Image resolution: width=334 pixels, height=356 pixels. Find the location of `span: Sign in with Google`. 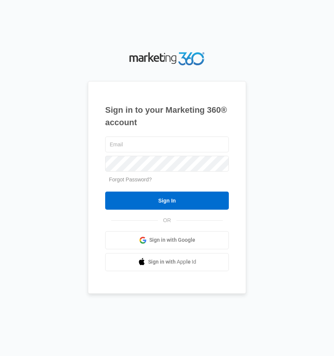

span: Sign in with Google is located at coordinates (172, 240).